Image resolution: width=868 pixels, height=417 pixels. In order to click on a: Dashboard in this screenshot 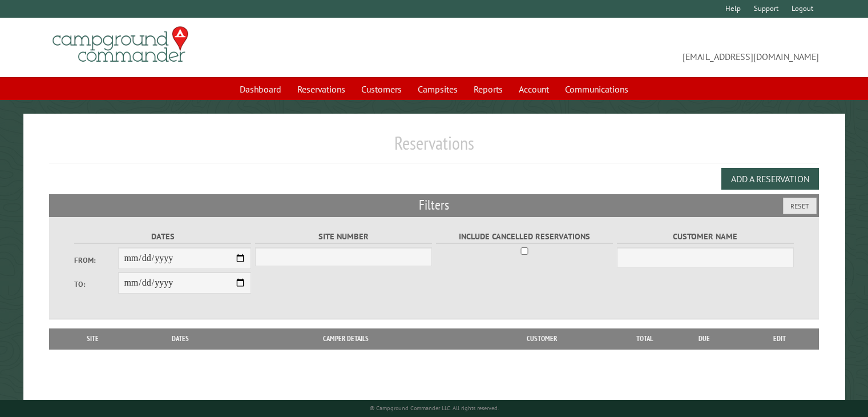, I will do `click(260, 89)`.